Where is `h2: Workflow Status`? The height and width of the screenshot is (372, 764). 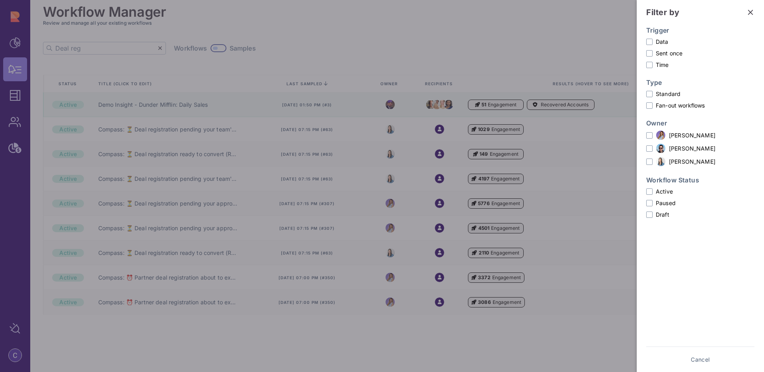
h2: Workflow Status is located at coordinates (700, 180).